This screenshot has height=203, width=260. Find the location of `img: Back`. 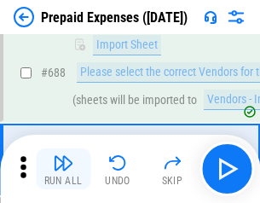

img: Back is located at coordinates (24, 17).